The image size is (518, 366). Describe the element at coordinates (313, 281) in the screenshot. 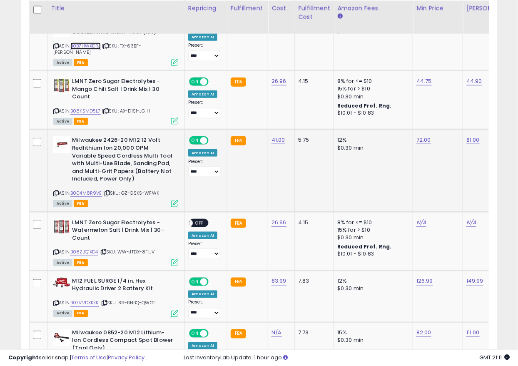

I see `div: 7.83` at that location.